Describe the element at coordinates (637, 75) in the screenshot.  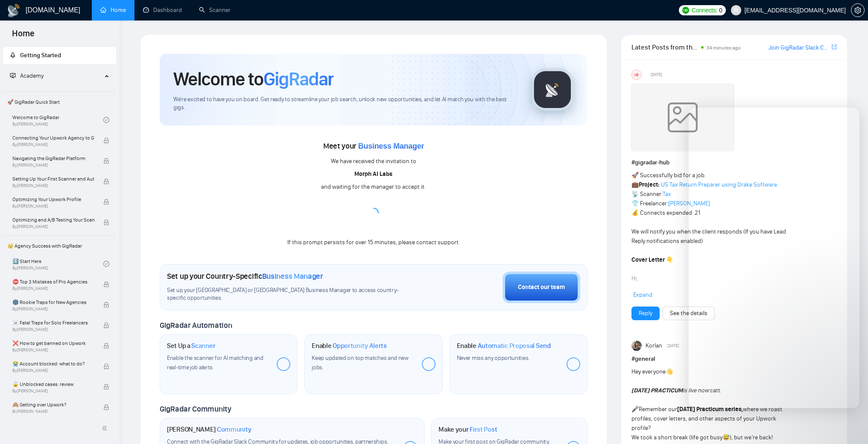
I see `div: US` at that location.